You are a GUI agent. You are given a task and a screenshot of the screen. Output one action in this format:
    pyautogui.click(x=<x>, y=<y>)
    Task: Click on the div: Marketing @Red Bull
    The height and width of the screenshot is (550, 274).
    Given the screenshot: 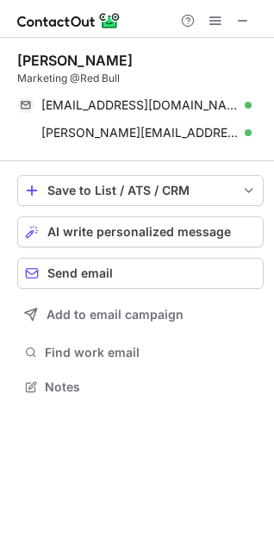 What is the action you would take?
    pyautogui.click(x=141, y=78)
    